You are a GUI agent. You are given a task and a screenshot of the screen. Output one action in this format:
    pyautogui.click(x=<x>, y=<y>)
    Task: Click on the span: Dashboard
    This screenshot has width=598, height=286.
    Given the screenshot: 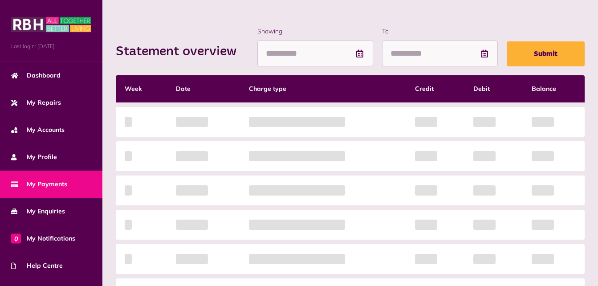 What is the action you would take?
    pyautogui.click(x=36, y=75)
    